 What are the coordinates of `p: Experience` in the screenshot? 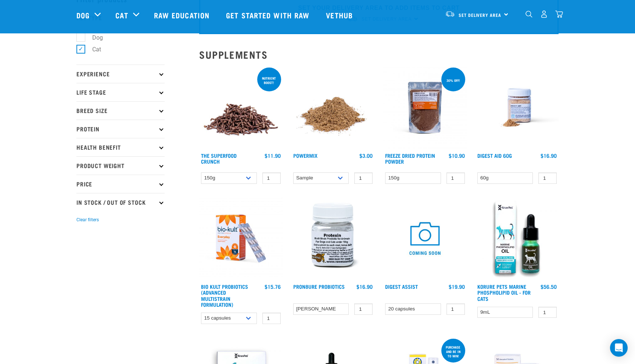 It's located at (120, 74).